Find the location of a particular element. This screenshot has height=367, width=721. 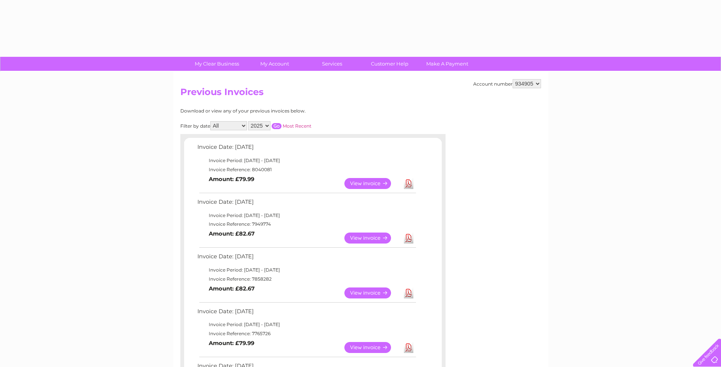

td: Invoice Reference: 7765726 is located at coordinates (306, 334).